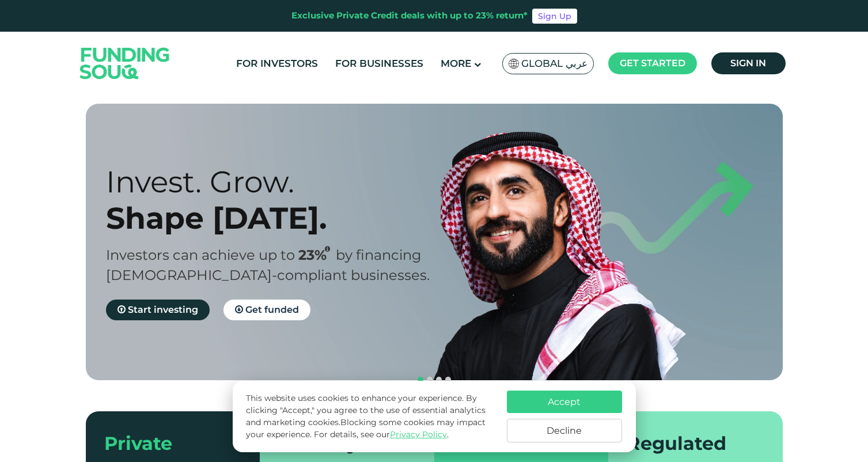  I want to click on span: Get started, so click(653, 63).